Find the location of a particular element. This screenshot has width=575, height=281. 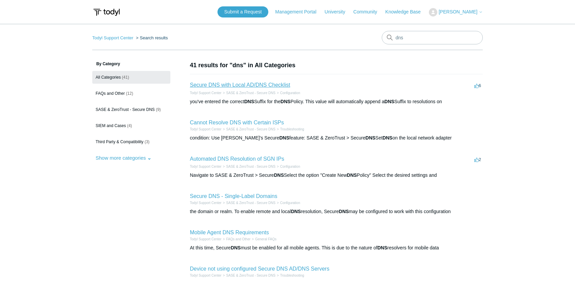

h1: 41 results for "dns" in All Categories is located at coordinates (336, 65).